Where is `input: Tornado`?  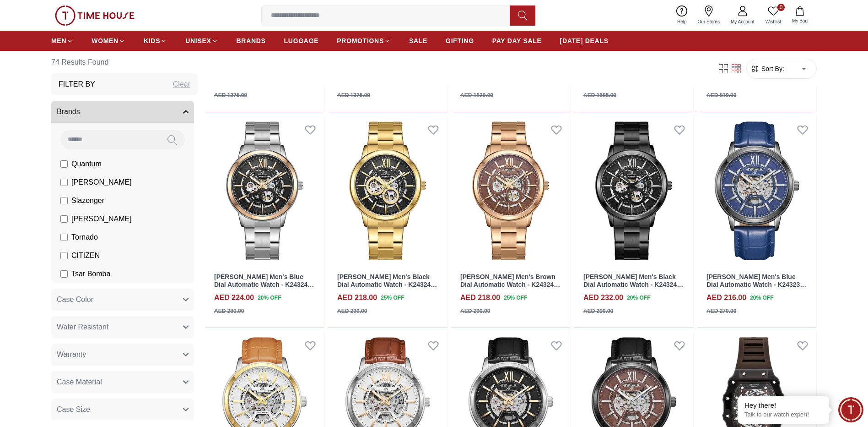 input: Tornado is located at coordinates (64, 237).